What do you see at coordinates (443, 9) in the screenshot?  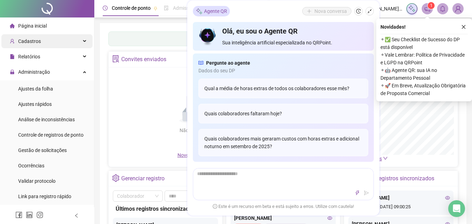 I see `span: bell` at bounding box center [443, 9].